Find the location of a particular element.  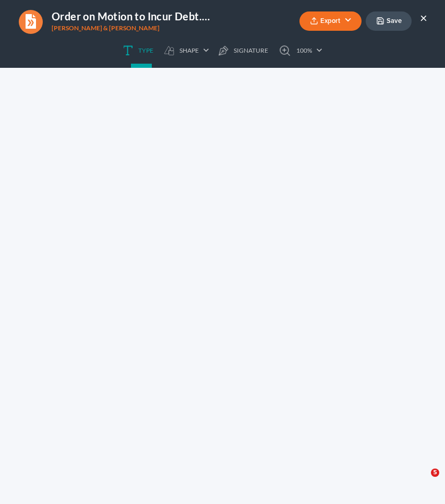

button: Save is located at coordinates (389, 21).